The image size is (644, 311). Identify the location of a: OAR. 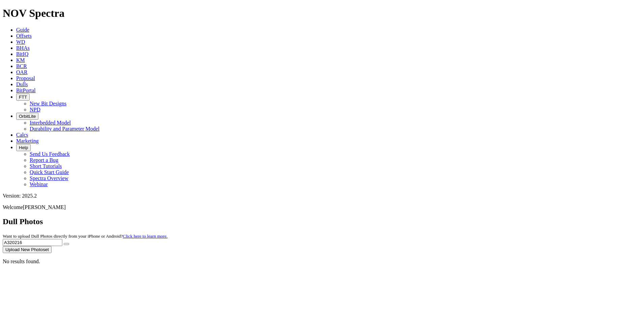
(22, 72).